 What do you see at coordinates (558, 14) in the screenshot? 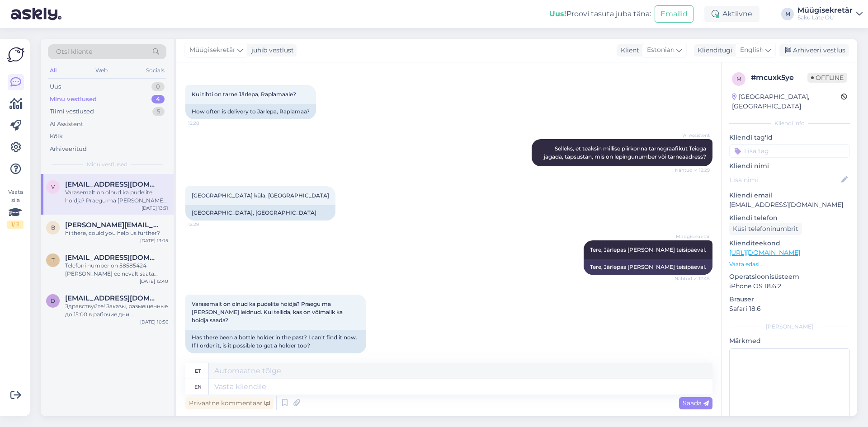
I see `b: Uus!` at bounding box center [558, 14].